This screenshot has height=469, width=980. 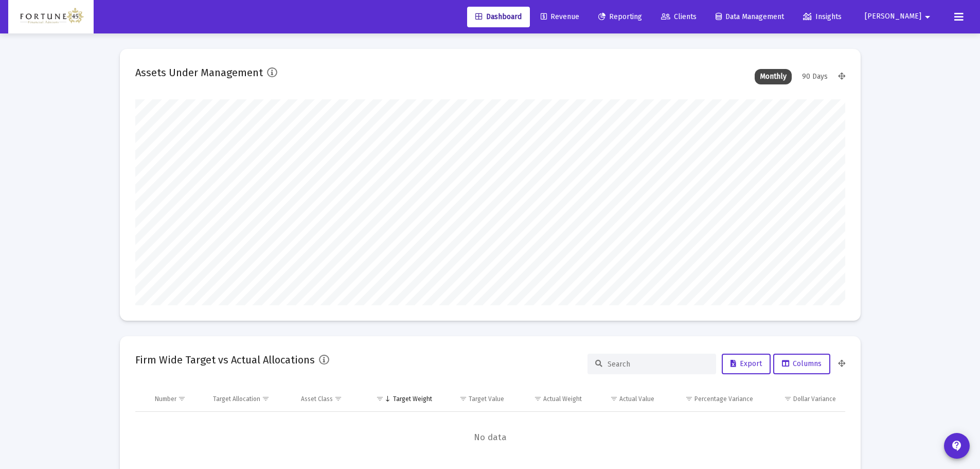 What do you see at coordinates (51, 17) in the screenshot?
I see `img: Dashboard` at bounding box center [51, 17].